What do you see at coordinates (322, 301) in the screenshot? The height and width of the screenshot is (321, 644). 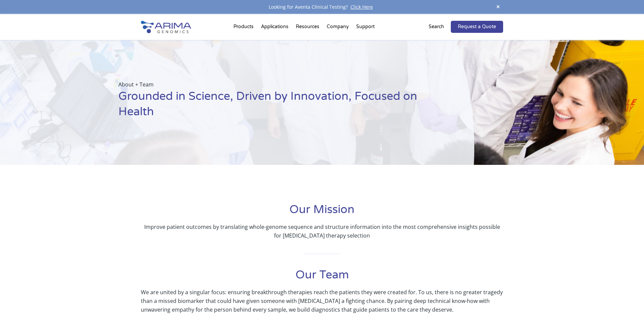 I see `p: We are united by a singular focus: ensuring breakthrough therapies reach the patients they were c...` at bounding box center [322, 301].